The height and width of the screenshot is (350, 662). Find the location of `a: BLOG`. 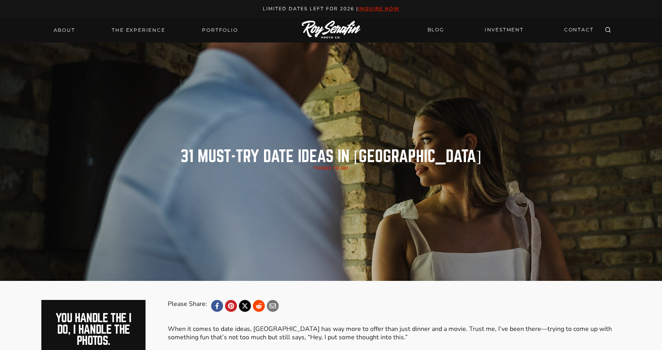

a: BLOG is located at coordinates (436, 30).